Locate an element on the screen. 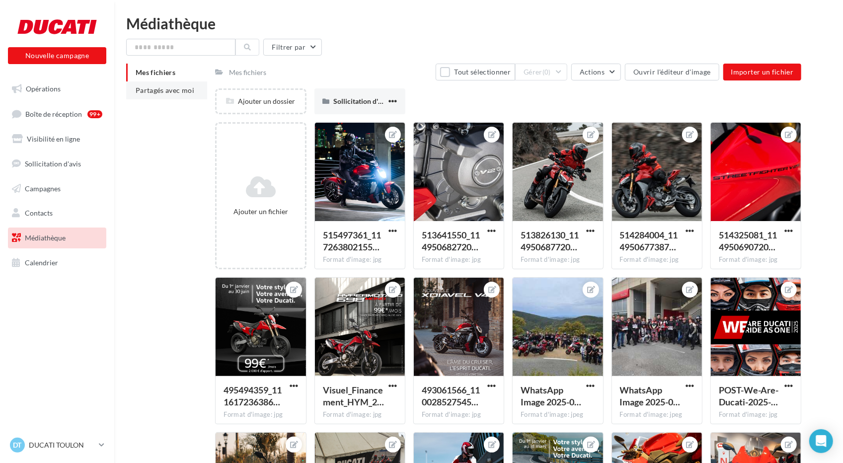  div: Mes fichiers is located at coordinates (247, 73).